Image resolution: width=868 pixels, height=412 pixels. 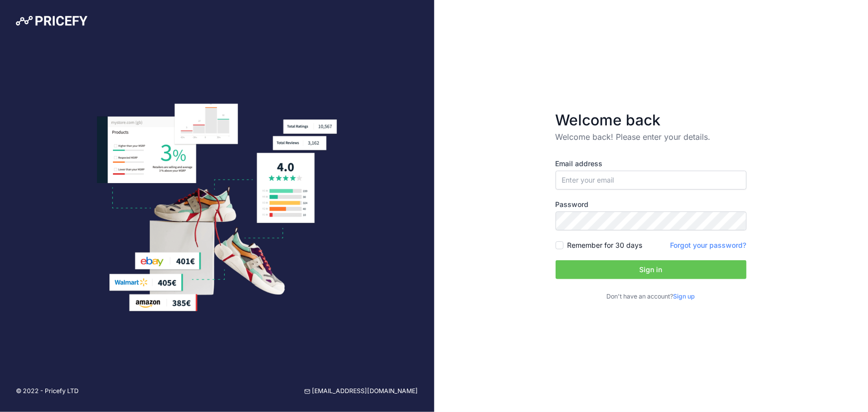 What do you see at coordinates (651, 180) in the screenshot?
I see `input: Enter your email` at bounding box center [651, 180].